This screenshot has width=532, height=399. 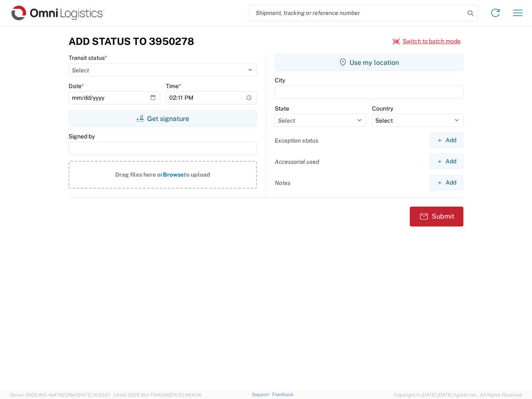 What do you see at coordinates (280, 81) in the screenshot?
I see `label: City` at bounding box center [280, 81].